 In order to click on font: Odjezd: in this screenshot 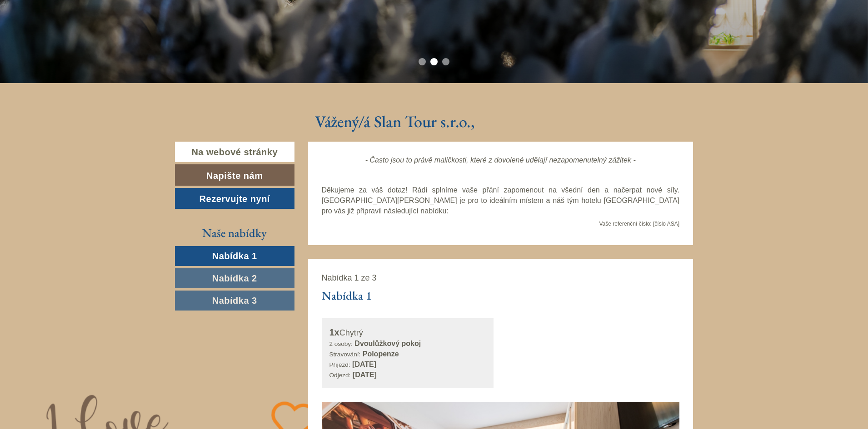, I will do `click(340, 376)`.